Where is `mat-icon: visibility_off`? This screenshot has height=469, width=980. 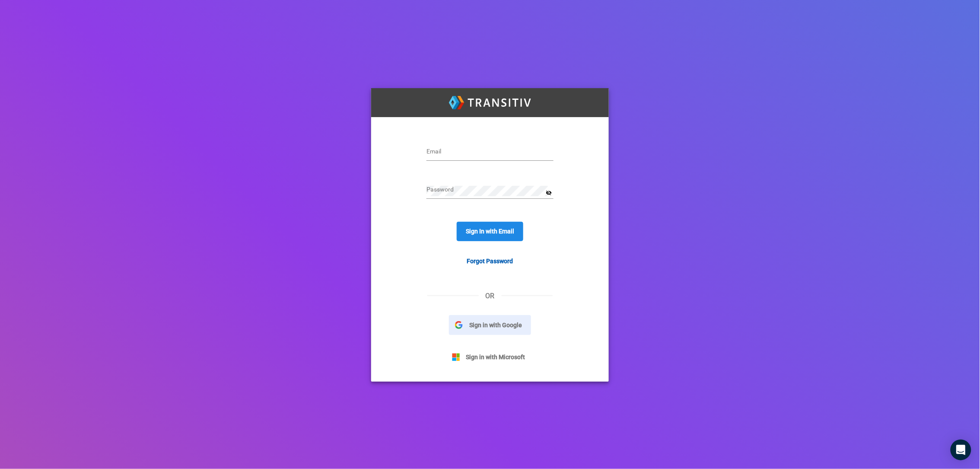
mat-icon: visibility_off is located at coordinates (549, 193).